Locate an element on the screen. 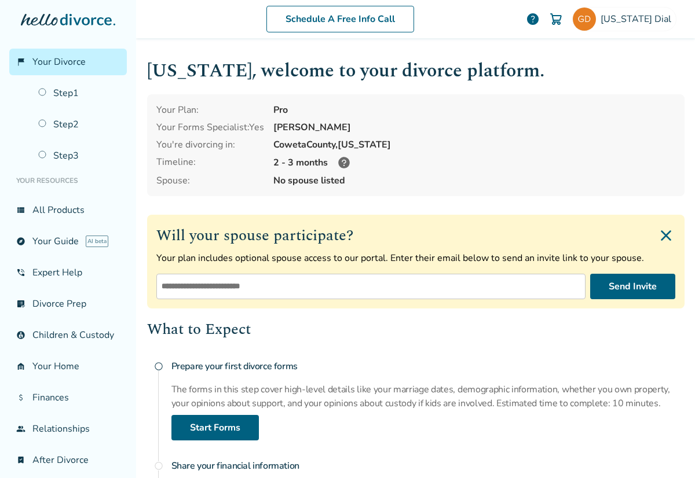 This screenshot has height=478, width=695. div: Timeline: is located at coordinates (210, 163).